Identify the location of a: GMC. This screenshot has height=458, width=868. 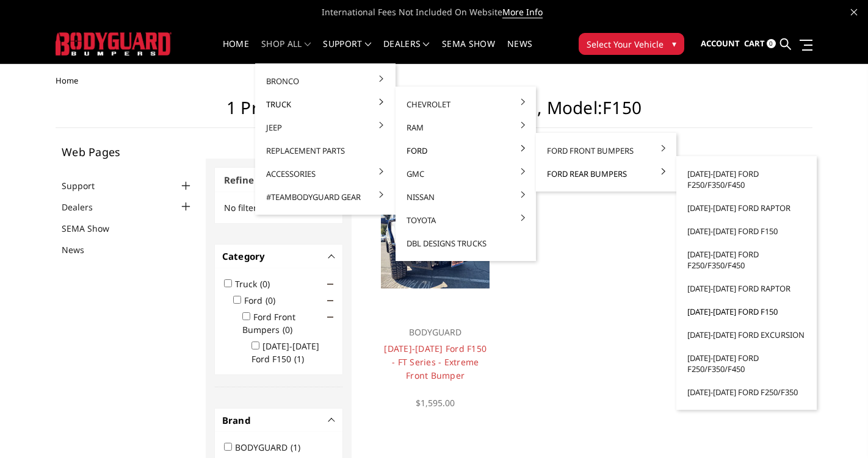
(466, 174).